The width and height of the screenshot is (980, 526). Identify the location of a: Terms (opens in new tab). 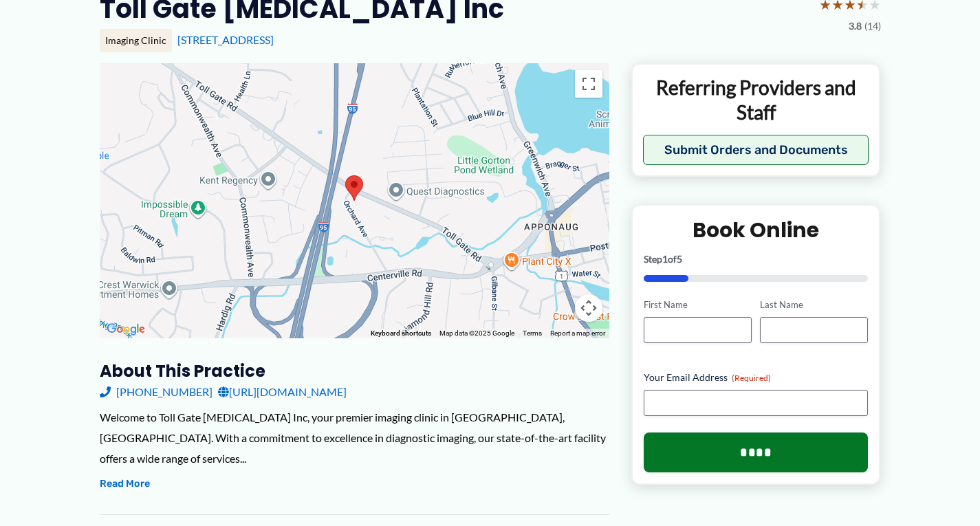
(533, 332).